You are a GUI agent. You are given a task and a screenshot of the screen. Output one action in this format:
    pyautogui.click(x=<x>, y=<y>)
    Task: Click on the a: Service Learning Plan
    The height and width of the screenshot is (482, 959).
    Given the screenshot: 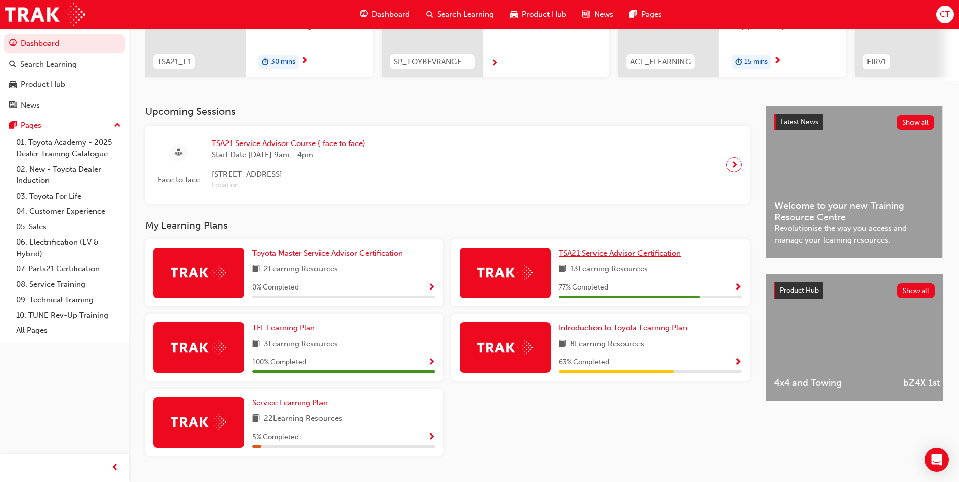 What is the action you would take?
    pyautogui.click(x=292, y=403)
    